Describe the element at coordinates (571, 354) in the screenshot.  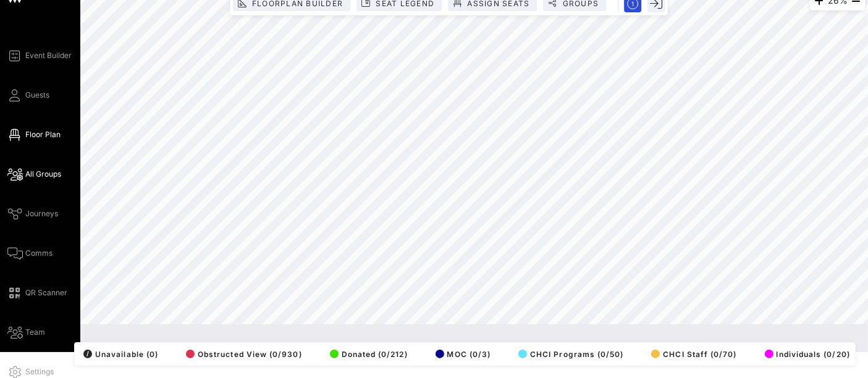
I see `span: CHCI Programs (0/50)` at that location.